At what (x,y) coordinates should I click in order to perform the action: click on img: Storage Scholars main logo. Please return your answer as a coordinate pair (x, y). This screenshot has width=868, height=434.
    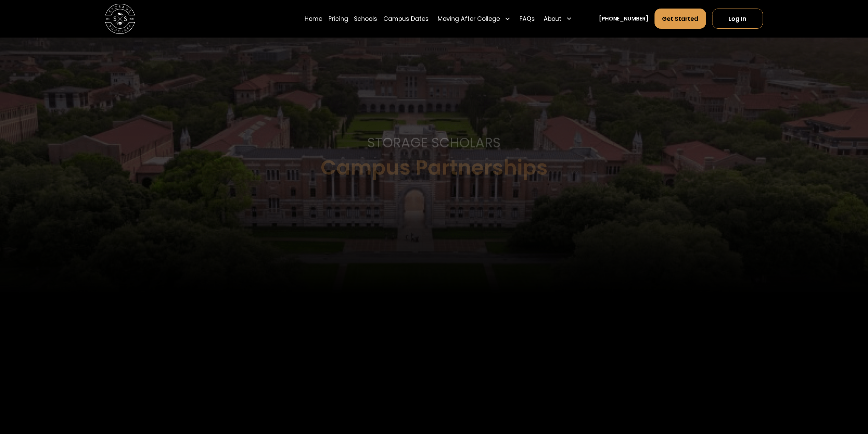
    Looking at the image, I should click on (120, 19).